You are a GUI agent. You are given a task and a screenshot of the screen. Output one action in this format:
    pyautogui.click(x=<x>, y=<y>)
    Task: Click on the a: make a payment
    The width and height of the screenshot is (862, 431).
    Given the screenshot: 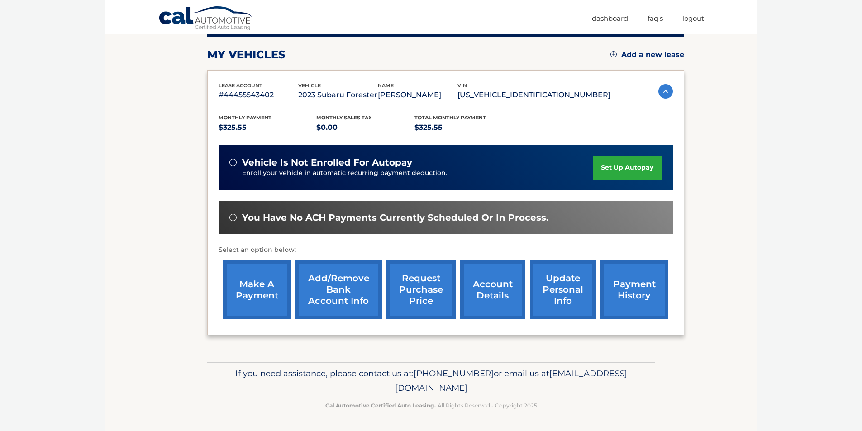 What is the action you would take?
    pyautogui.click(x=257, y=290)
    